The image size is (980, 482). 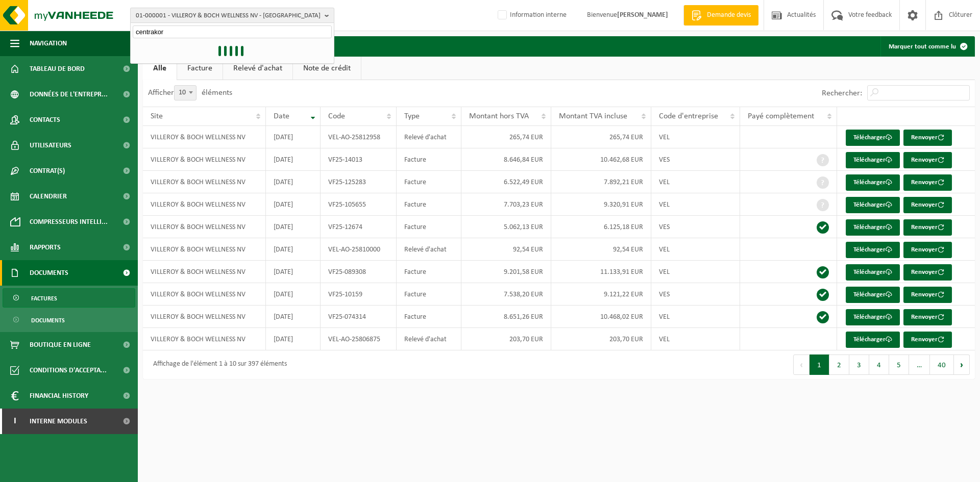 I want to click on td: 10.468,02 EUR, so click(x=600, y=317).